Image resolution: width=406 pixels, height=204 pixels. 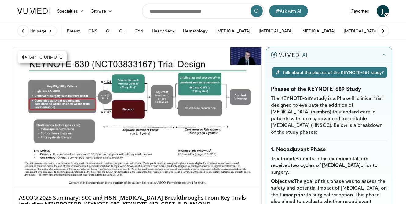 I want to click on button: Breast, so click(x=73, y=31).